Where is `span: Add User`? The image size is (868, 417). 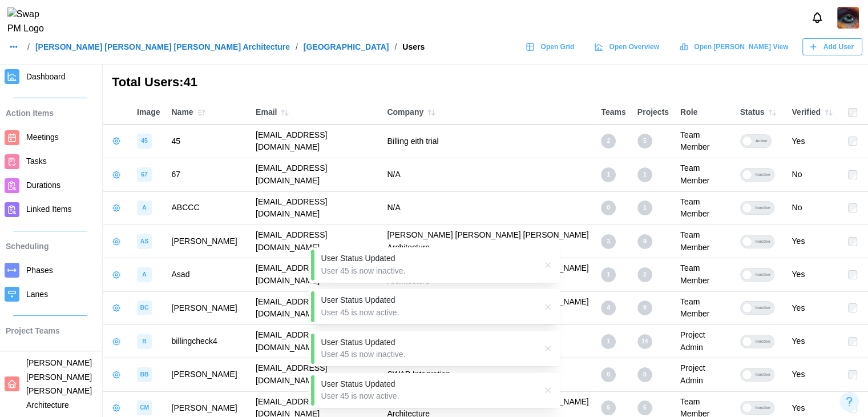 span: Add User is located at coordinates (838, 47).